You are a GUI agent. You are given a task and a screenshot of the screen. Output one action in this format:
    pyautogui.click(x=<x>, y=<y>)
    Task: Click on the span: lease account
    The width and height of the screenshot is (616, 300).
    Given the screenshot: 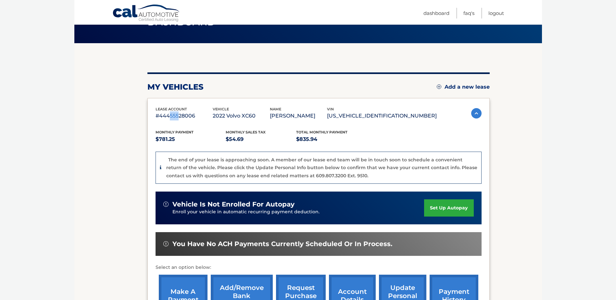 What is the action you would take?
    pyautogui.click(x=171, y=109)
    